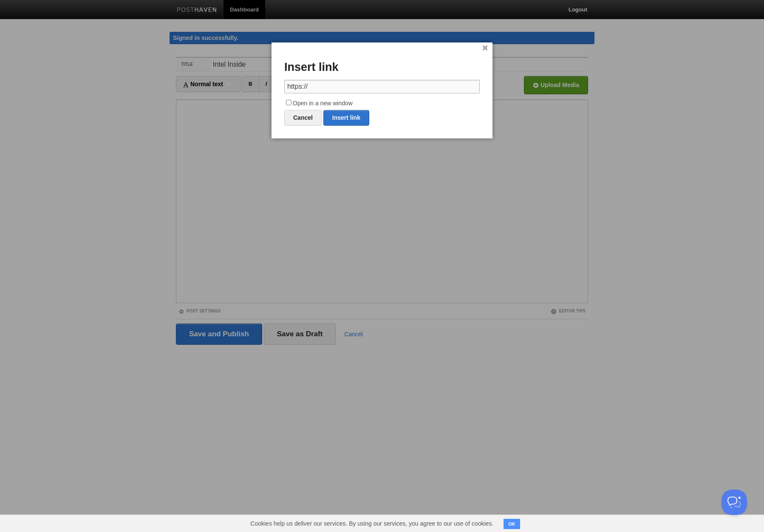  Describe the element at coordinates (289, 103) in the screenshot. I see `input: Open in a new window` at that location.